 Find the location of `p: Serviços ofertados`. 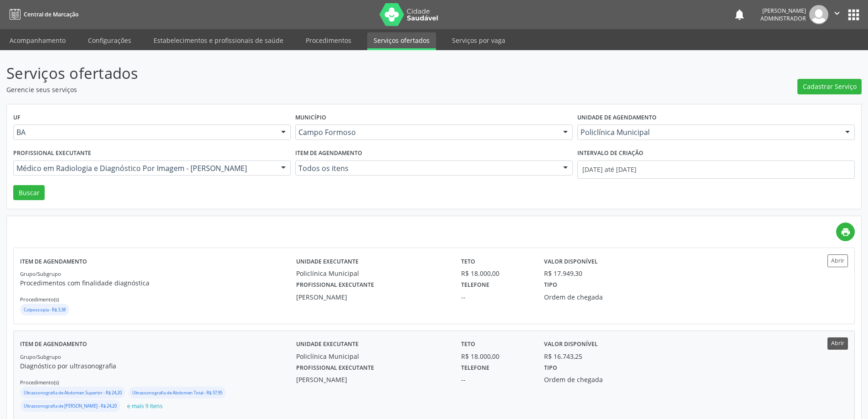

p: Serviços ofertados is located at coordinates (306, 74).